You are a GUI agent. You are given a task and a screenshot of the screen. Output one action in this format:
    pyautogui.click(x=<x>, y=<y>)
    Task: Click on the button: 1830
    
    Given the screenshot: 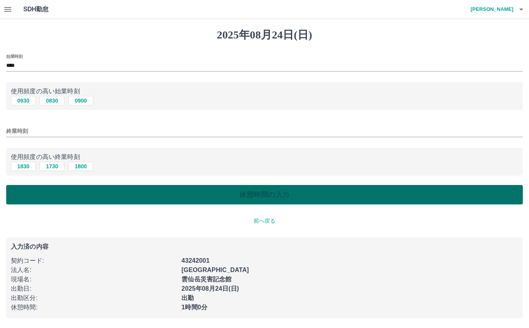 What is the action you would take?
    pyautogui.click(x=23, y=166)
    